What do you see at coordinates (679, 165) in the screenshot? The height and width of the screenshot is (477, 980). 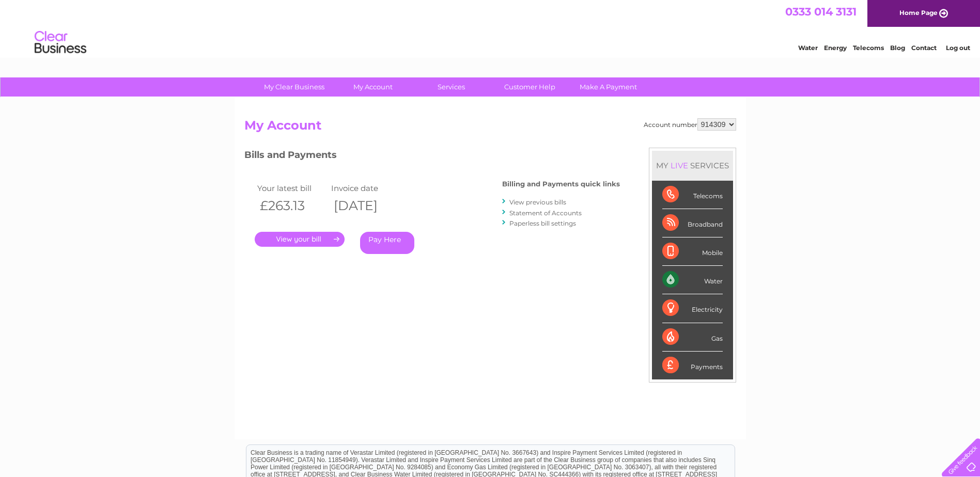 I see `div: LIVE` at bounding box center [679, 165].